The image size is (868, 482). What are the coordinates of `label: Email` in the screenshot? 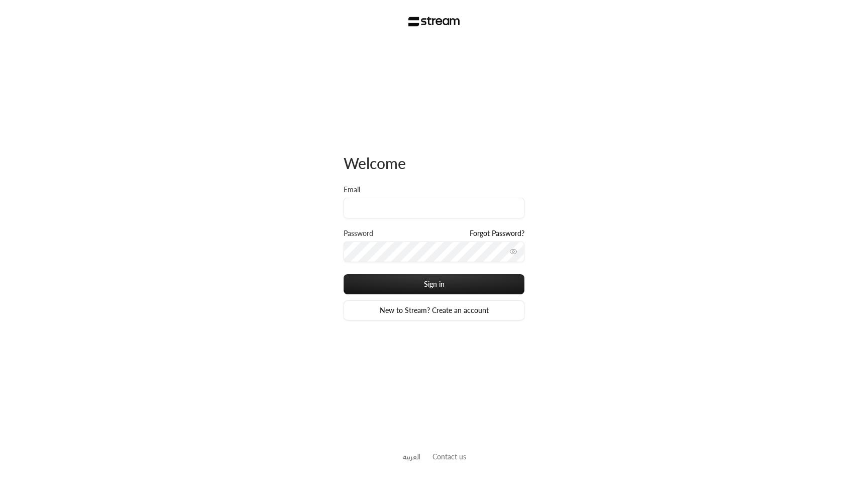 It's located at (352, 189).